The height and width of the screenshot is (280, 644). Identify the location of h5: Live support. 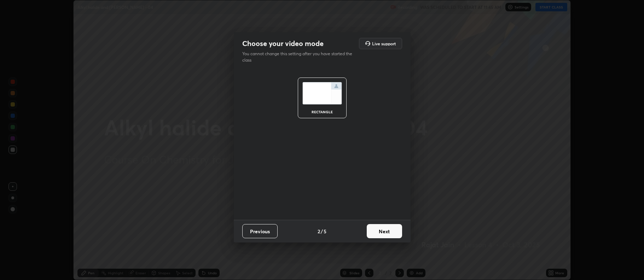
(384, 43).